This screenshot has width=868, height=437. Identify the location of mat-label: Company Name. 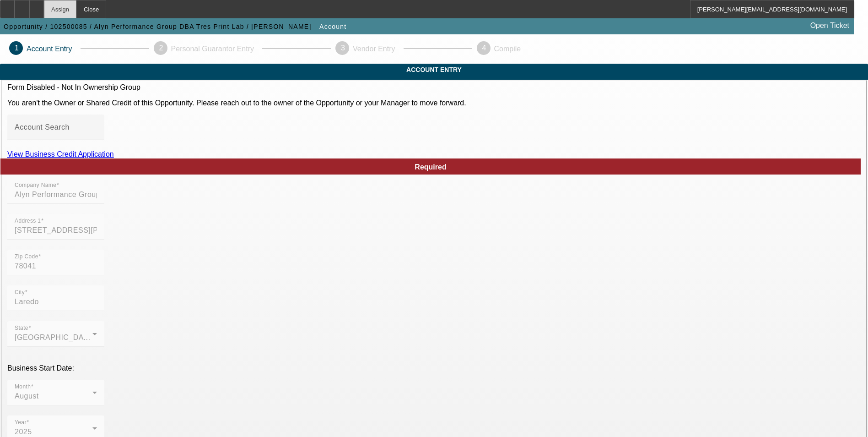
(35, 185).